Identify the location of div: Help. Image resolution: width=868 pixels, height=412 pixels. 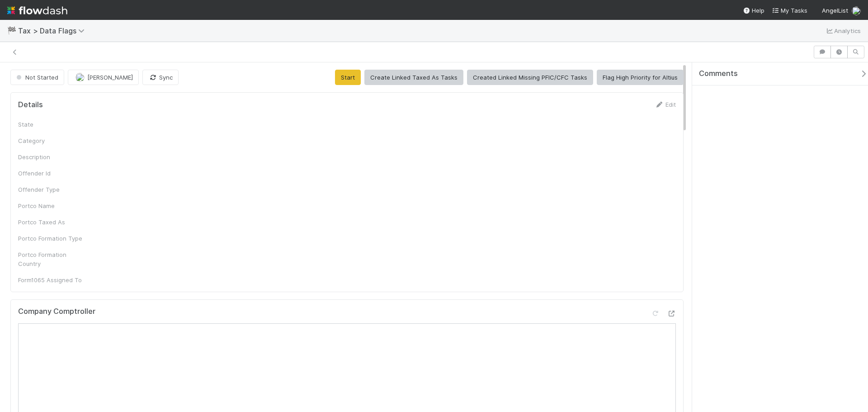
(754, 11).